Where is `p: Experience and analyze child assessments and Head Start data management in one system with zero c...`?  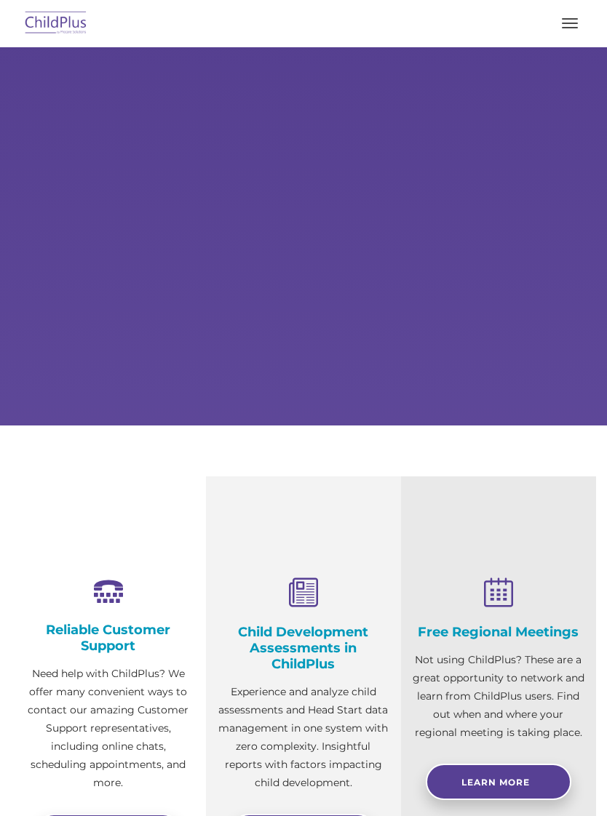
p: Experience and analyze child assessments and Head Start data management in one system with zero c... is located at coordinates (303, 738).